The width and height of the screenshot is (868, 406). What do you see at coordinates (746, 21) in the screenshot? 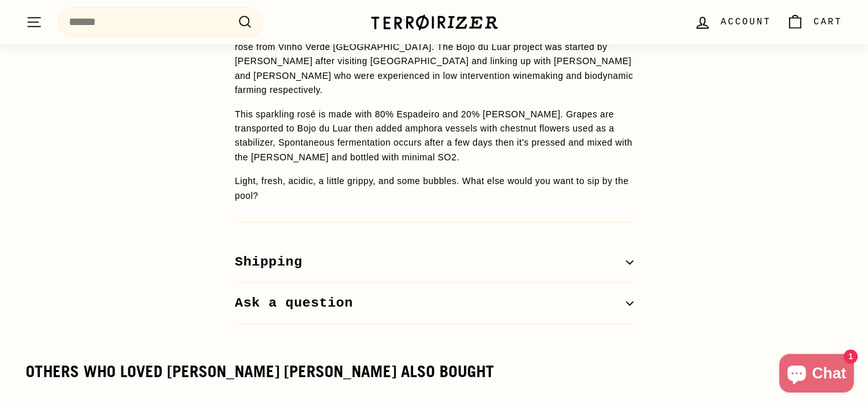
I see `span: Account` at bounding box center [746, 21].